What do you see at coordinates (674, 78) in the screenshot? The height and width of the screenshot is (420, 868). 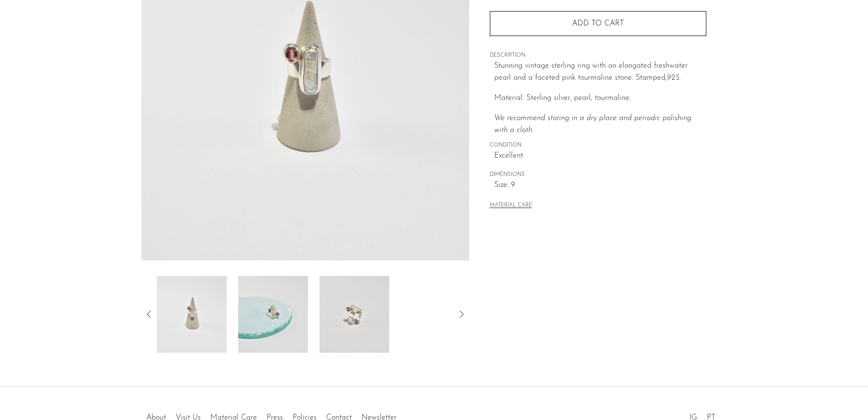 I see `em: 925.` at bounding box center [674, 78].